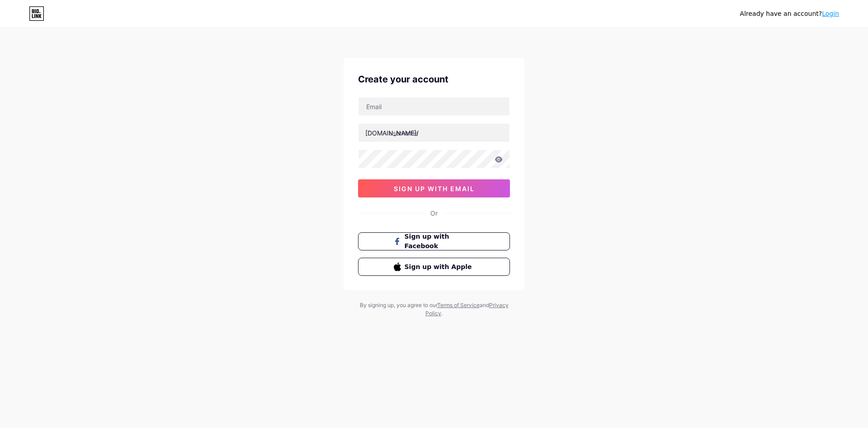  Describe the element at coordinates (434, 133) in the screenshot. I see `input: username` at that location.